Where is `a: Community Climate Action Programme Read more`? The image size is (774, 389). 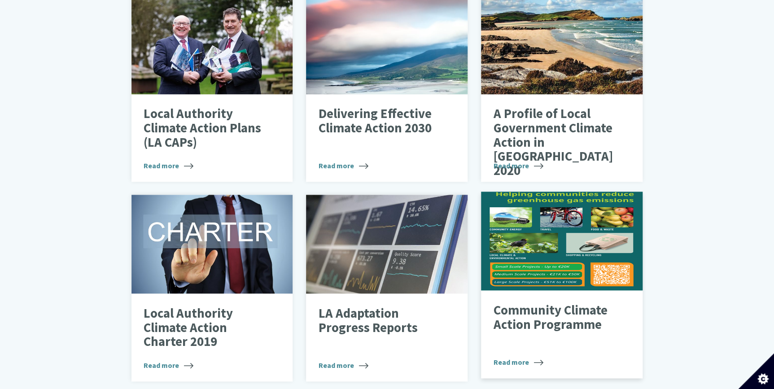 a: Community Climate Action Programme Read more is located at coordinates (562, 285).